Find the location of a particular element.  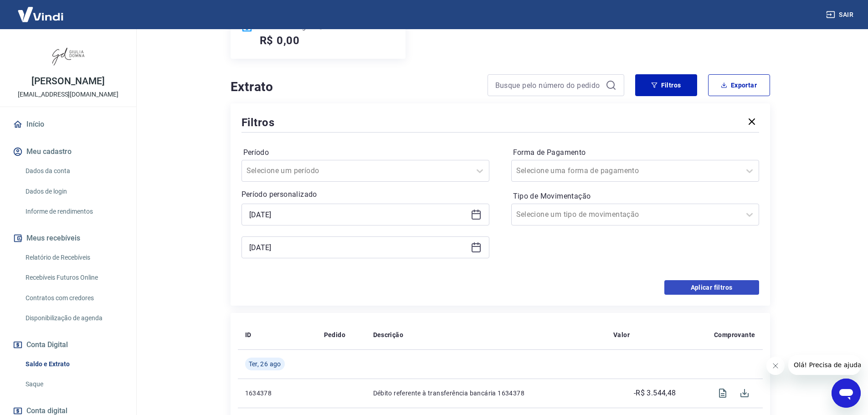

input: Data final is located at coordinates (358, 248).